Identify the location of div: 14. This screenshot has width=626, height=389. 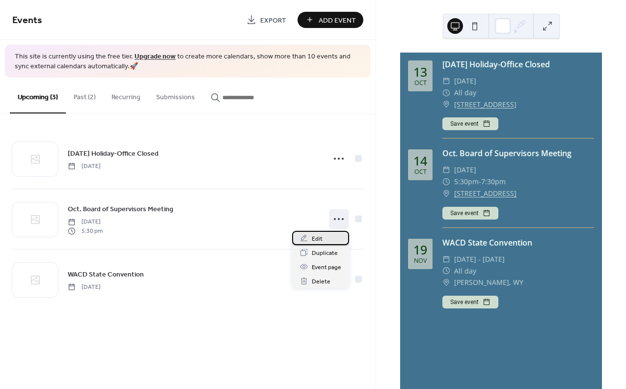
(420, 161).